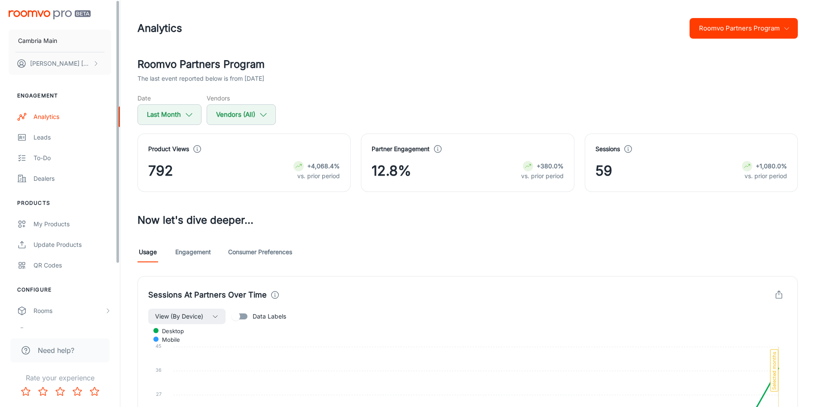  Describe the element at coordinates (56, 351) in the screenshot. I see `span: Need help?` at that location.